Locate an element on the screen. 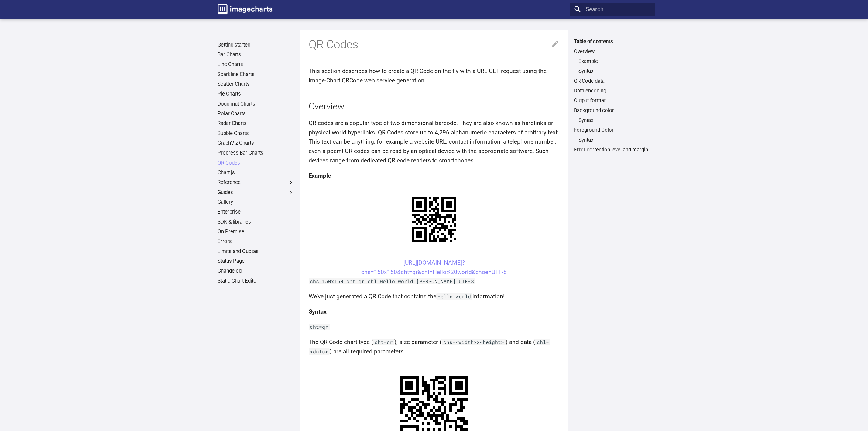 The image size is (868, 431). a: Background color is located at coordinates (612, 111).